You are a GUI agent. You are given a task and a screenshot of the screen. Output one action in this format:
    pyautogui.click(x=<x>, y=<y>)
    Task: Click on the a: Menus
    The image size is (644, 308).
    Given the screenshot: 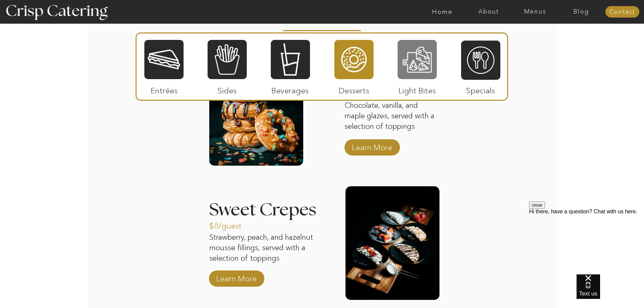 What is the action you would take?
    pyautogui.click(x=535, y=12)
    